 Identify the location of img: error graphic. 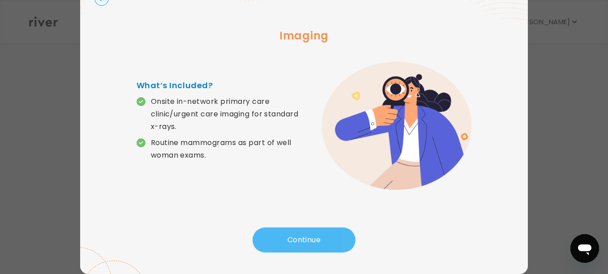
(397, 126).